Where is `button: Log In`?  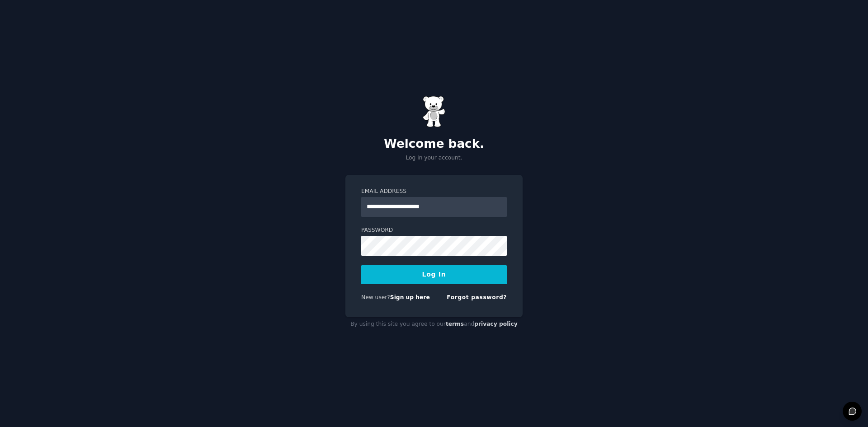 button: Log In is located at coordinates (434, 275).